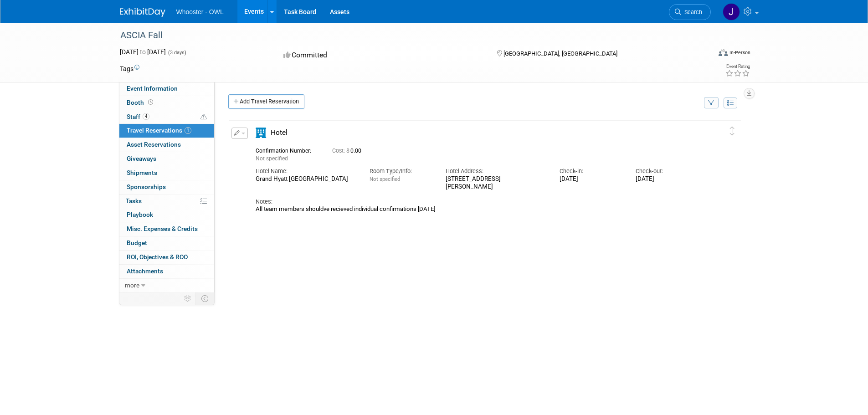 The image size is (868, 415). What do you see at coordinates (382, 55) in the screenshot?
I see `div: Committed` at bounding box center [382, 55].